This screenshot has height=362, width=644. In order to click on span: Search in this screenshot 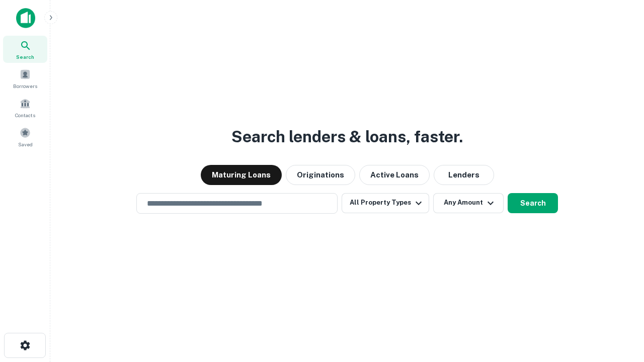, I will do `click(25, 56)`.